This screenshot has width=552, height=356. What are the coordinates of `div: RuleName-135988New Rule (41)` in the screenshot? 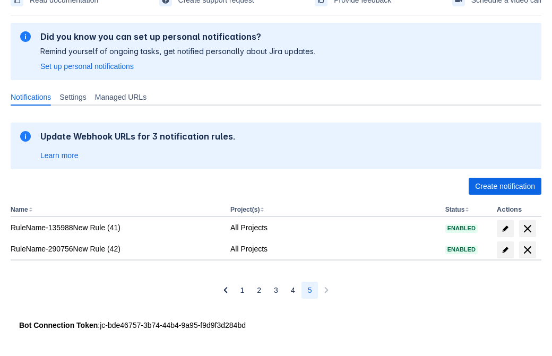 It's located at (116, 228).